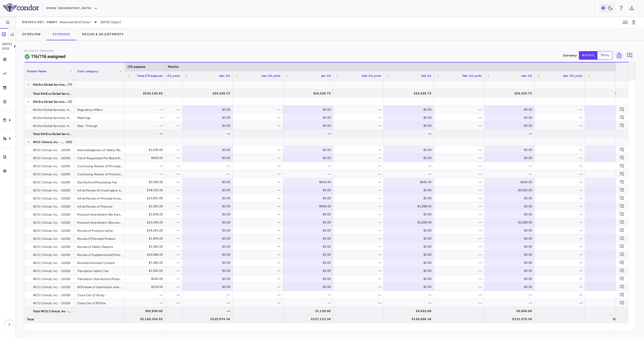  What do you see at coordinates (100, 254) in the screenshot?
I see `div: Review of Supplemental/Other Materials` at bounding box center [100, 254].